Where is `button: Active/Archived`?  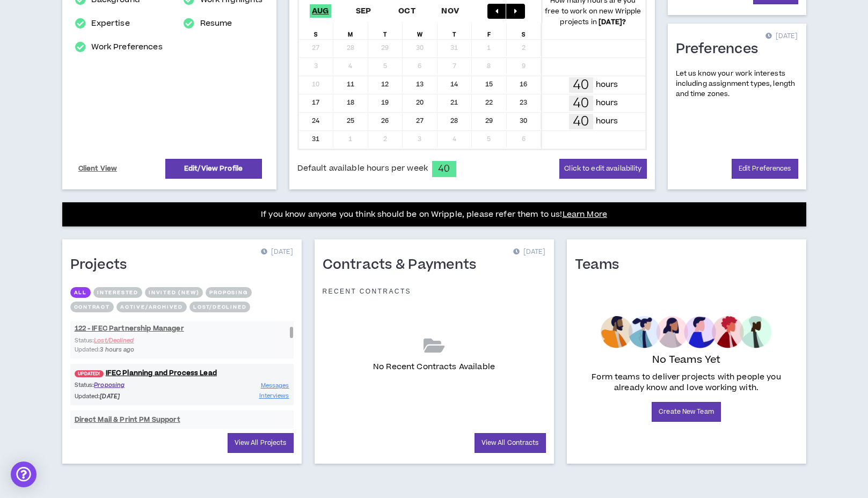
button: Active/Archived is located at coordinates (151, 307).